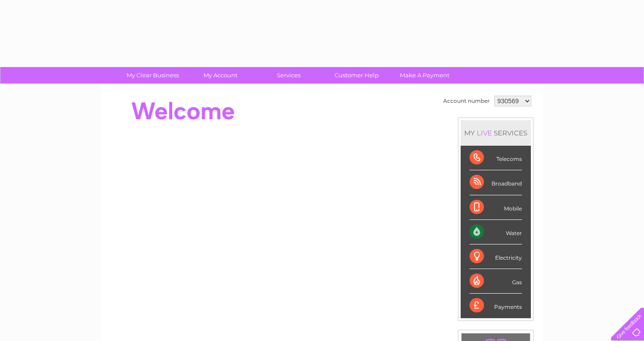 Image resolution: width=644 pixels, height=341 pixels. What do you see at coordinates (495, 182) in the screenshot?
I see `div: Broadband` at bounding box center [495, 182].